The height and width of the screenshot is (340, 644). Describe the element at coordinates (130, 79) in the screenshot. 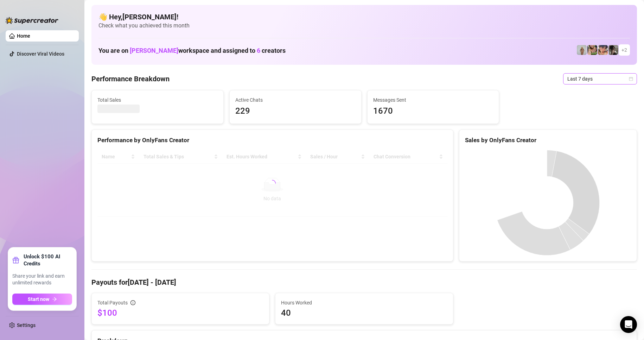

I see `h4: Performance Breakdown` at that location.